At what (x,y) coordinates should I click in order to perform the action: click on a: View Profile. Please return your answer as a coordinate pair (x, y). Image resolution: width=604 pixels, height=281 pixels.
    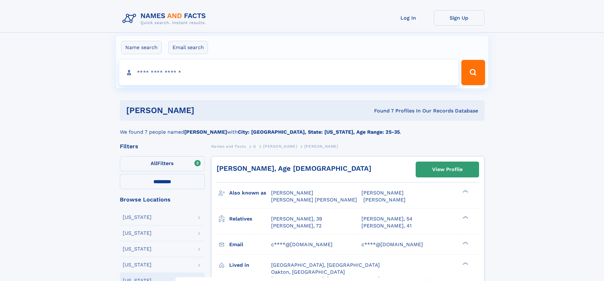
    Looking at the image, I should click on (448, 170).